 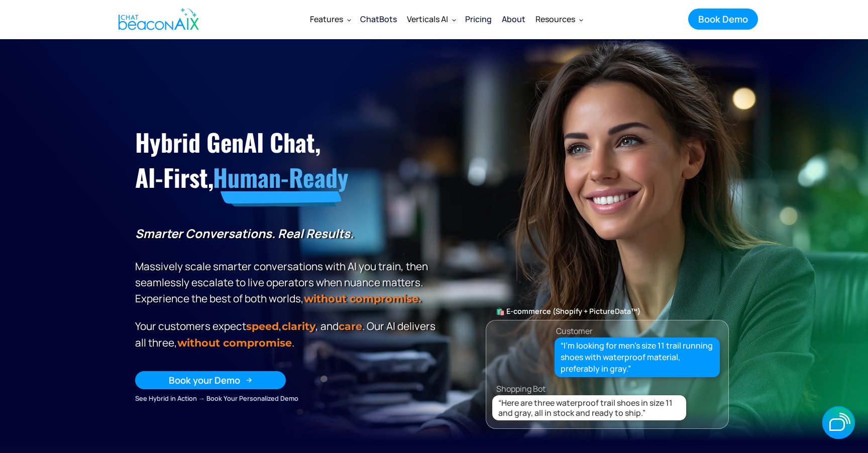 I want to click on strong: without compromise., so click(x=363, y=298).